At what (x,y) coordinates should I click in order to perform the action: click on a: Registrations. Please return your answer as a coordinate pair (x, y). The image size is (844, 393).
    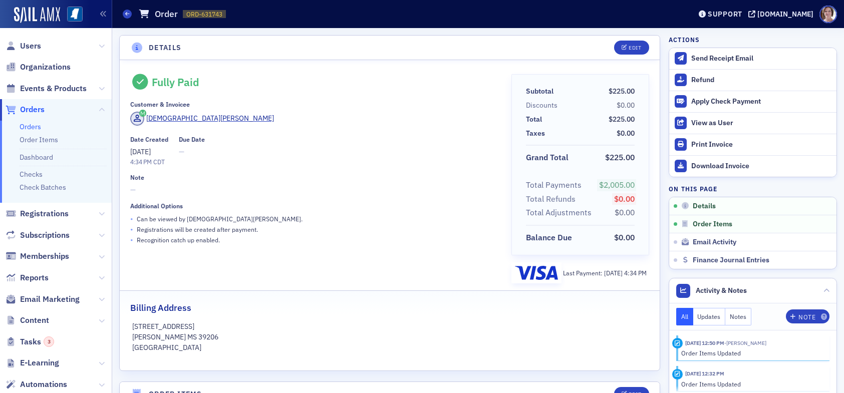
    Looking at the image, I should click on (37, 214).